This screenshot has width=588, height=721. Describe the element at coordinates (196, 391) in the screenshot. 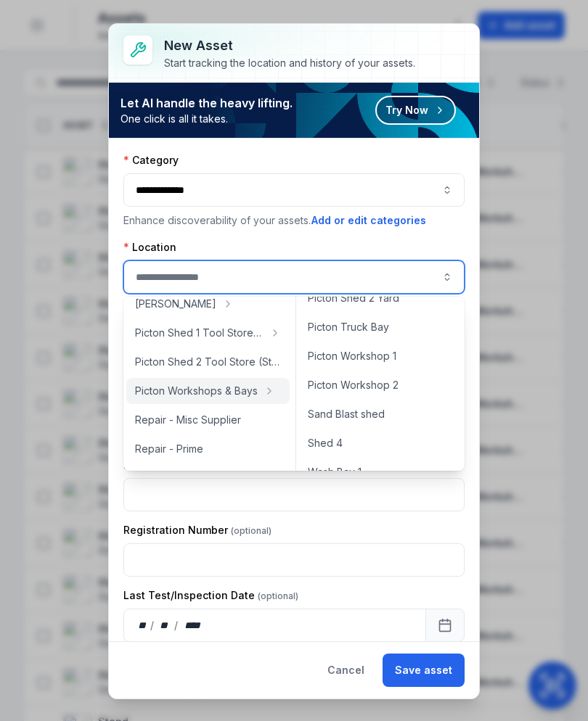

I see `span: Picton Workshops & Bays` at that location.